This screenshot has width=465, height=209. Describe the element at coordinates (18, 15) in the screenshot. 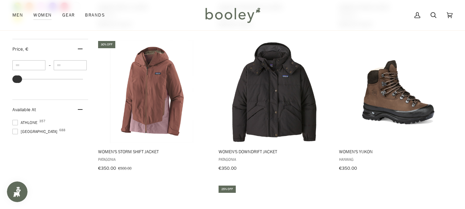

I see `span: Men` at that location.